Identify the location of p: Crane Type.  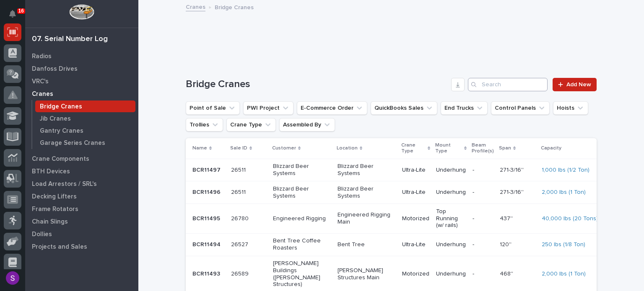
(413, 148).